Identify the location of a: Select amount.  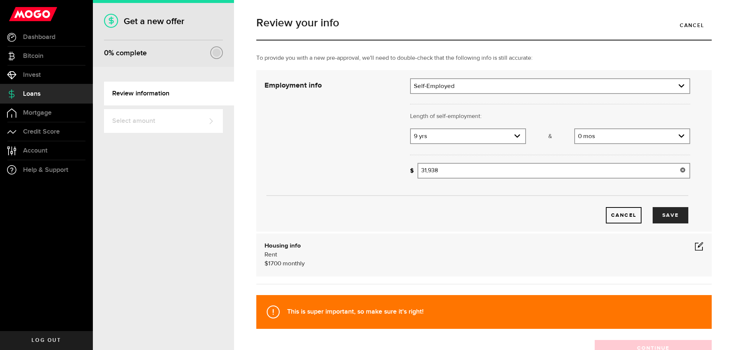
(163, 121).